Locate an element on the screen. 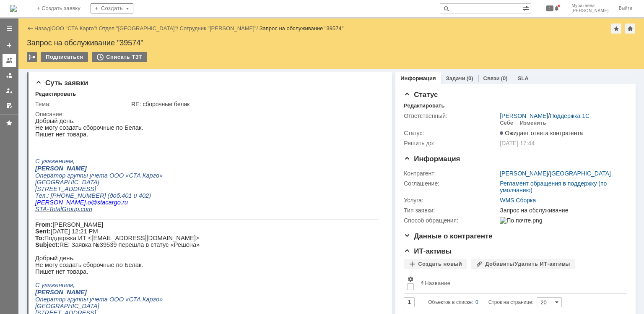  a: Информация is located at coordinates (419, 78).